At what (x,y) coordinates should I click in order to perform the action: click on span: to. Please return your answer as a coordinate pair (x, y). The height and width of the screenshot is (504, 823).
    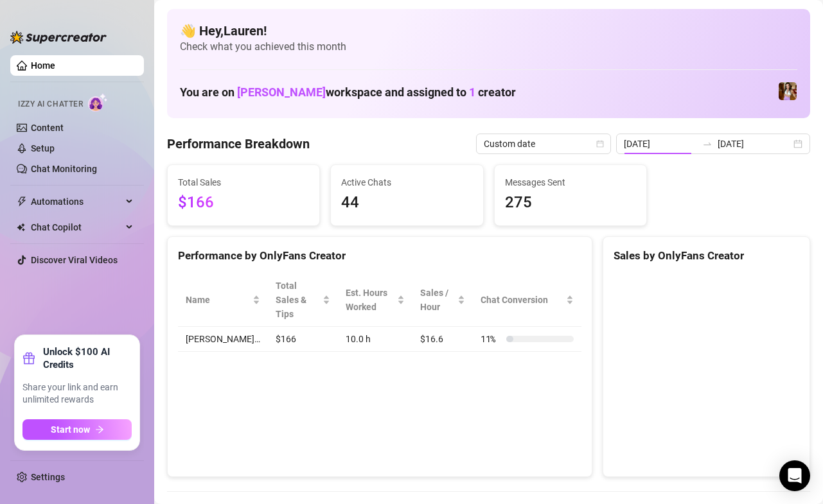
    Looking at the image, I should click on (707, 144).